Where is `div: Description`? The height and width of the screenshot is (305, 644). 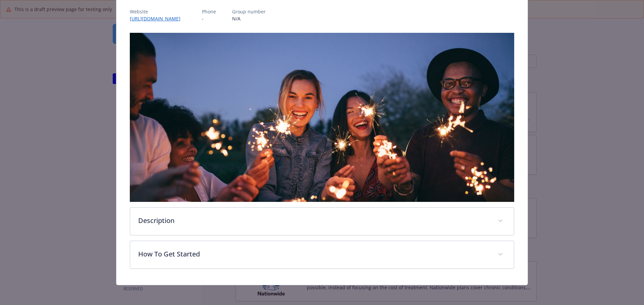 div: Description is located at coordinates (322, 222).